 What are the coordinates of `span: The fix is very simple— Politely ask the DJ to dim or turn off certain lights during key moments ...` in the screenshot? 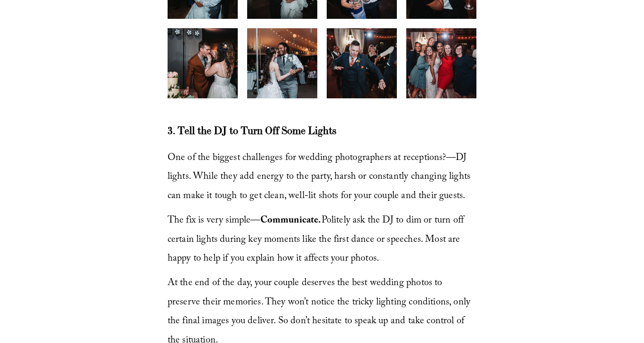 It's located at (317, 240).